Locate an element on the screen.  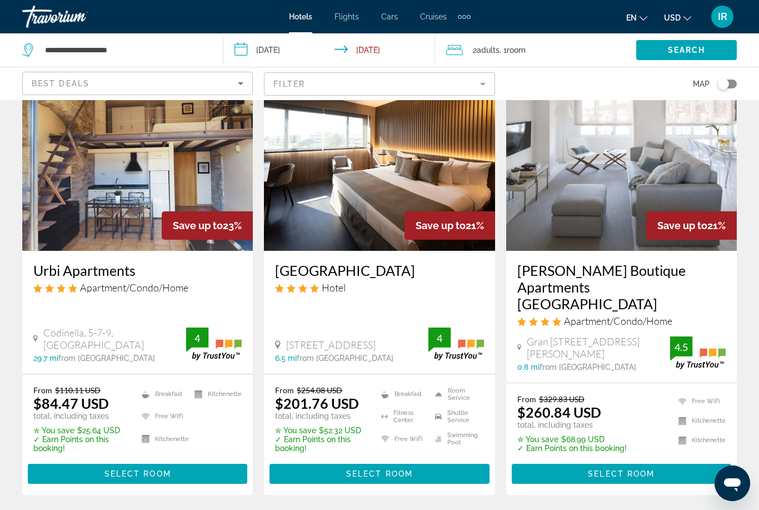
a: Flights is located at coordinates (347, 17).